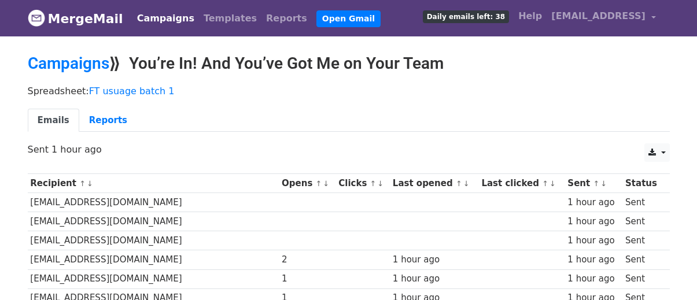 This screenshot has height=300, width=697. Describe the element at coordinates (522, 183) in the screenshot. I see `th: Last clicked` at that location.